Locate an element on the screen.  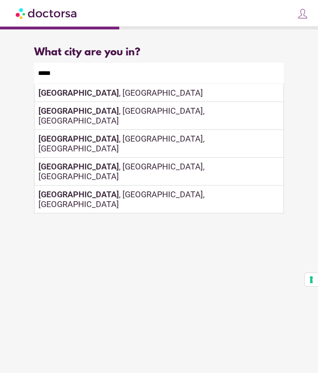
button: Your consent preferences for tracking technologies is located at coordinates (311, 280).